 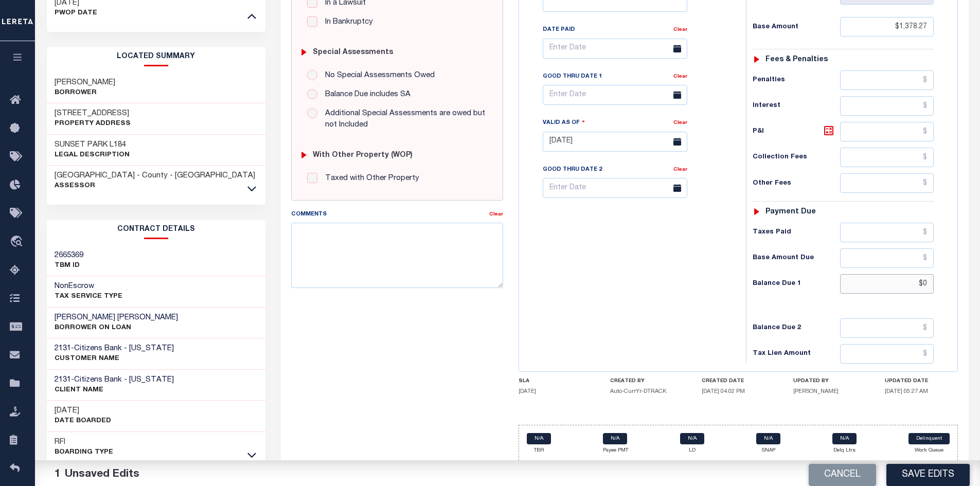 I want to click on h6: Payment due, so click(x=791, y=212).